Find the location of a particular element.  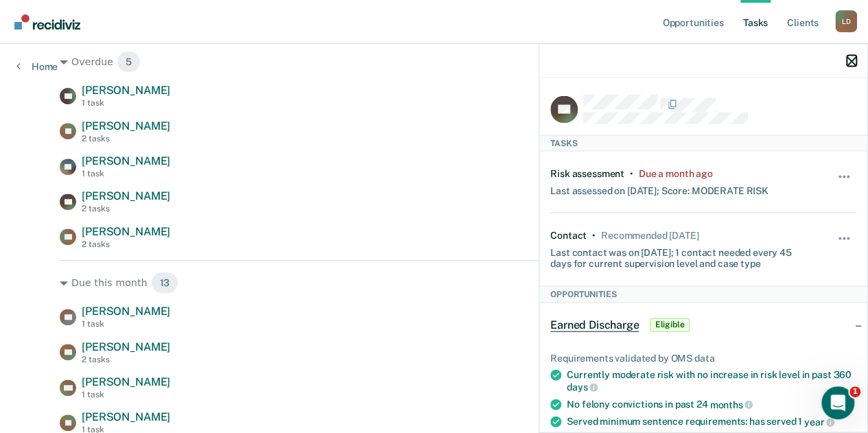

div: Opportunities is located at coordinates (703, 294).